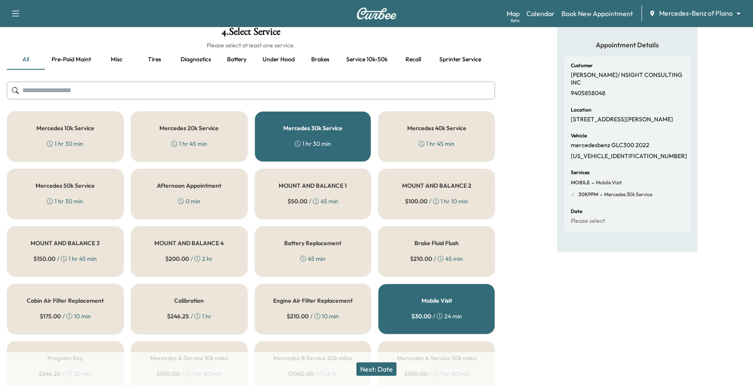  I want to click on div: 0 min, so click(189, 201).